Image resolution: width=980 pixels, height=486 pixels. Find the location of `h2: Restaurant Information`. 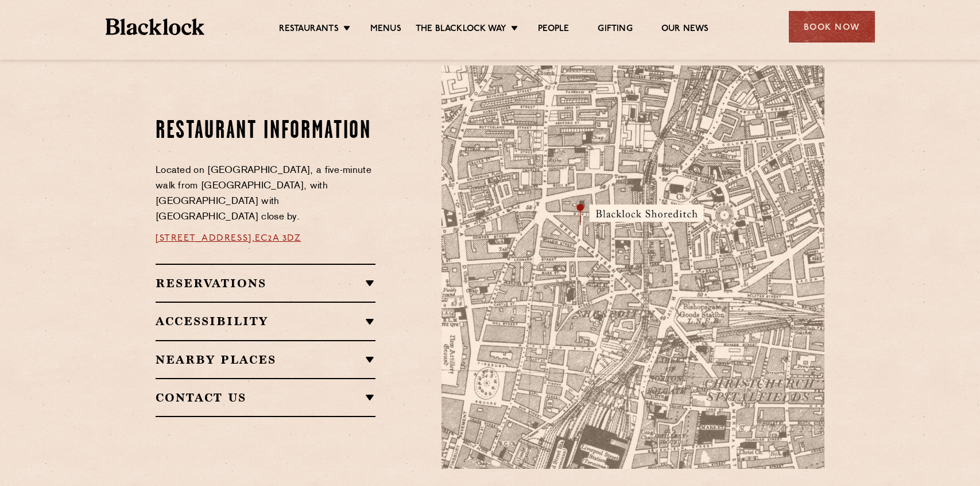

h2: Restaurant Information is located at coordinates (265, 132).